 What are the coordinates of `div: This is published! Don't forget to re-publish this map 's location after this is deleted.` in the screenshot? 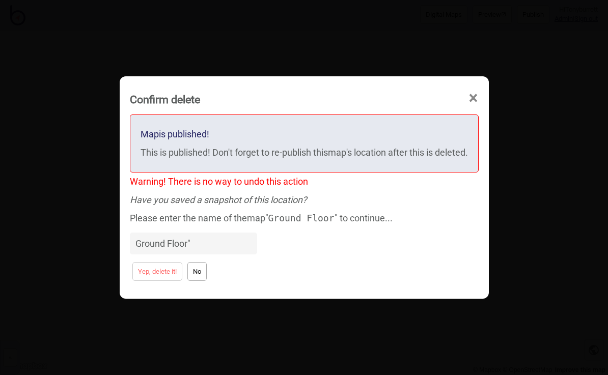 It's located at (304, 153).